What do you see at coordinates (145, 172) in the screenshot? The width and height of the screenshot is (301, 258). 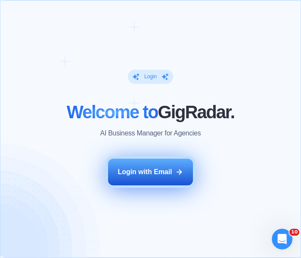 I see `div: Login with Email` at bounding box center [145, 172].